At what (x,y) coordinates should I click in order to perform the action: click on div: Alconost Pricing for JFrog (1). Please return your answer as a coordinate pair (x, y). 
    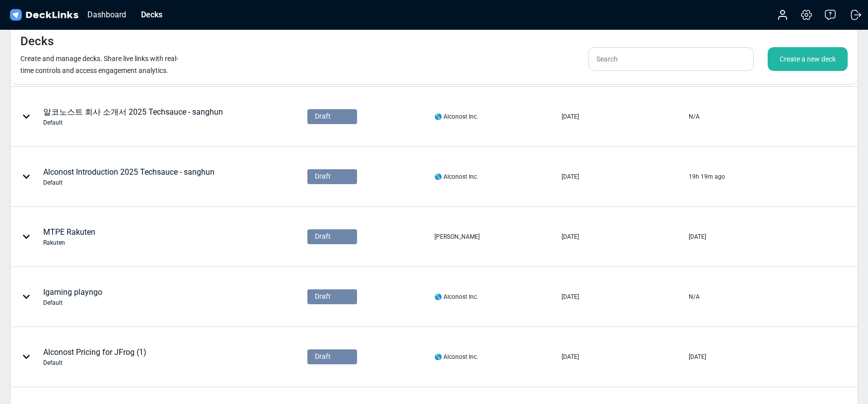
    Looking at the image, I should click on (95, 357).